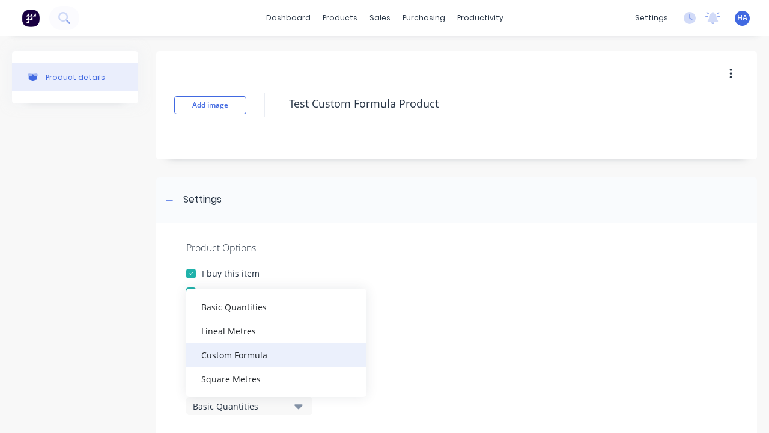  I want to click on div: Lineal Metres, so click(276, 330).